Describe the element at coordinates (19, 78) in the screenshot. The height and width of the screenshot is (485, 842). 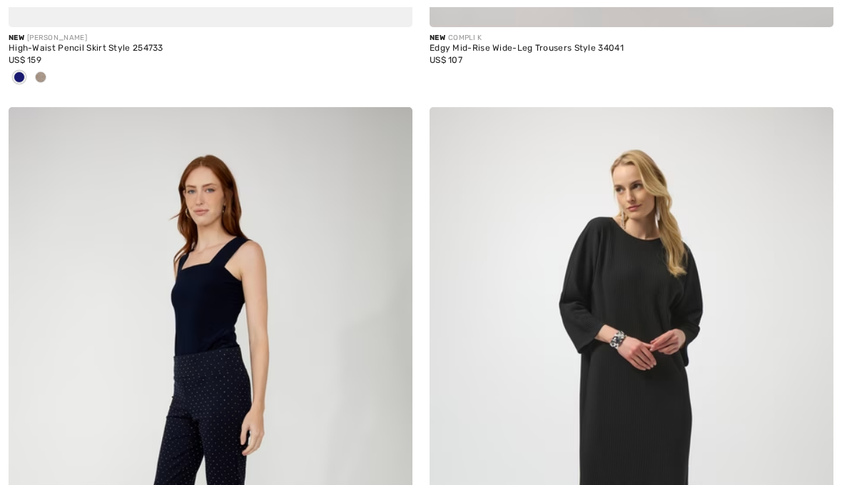
I see `div: Midnight Blue` at that location.